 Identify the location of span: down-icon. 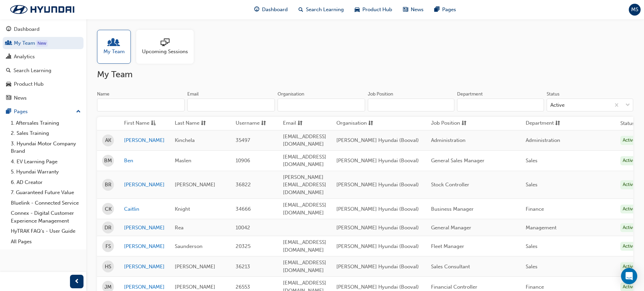
(628, 105).